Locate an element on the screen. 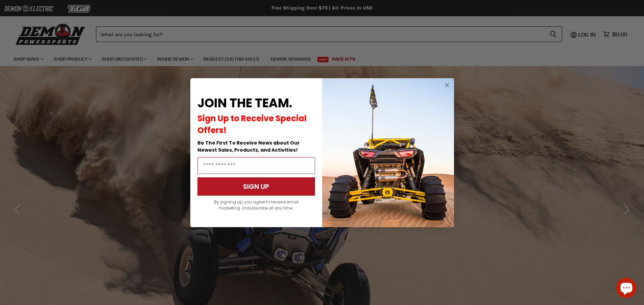 The width and height of the screenshot is (644, 305). button: Close dialog is located at coordinates (447, 85).